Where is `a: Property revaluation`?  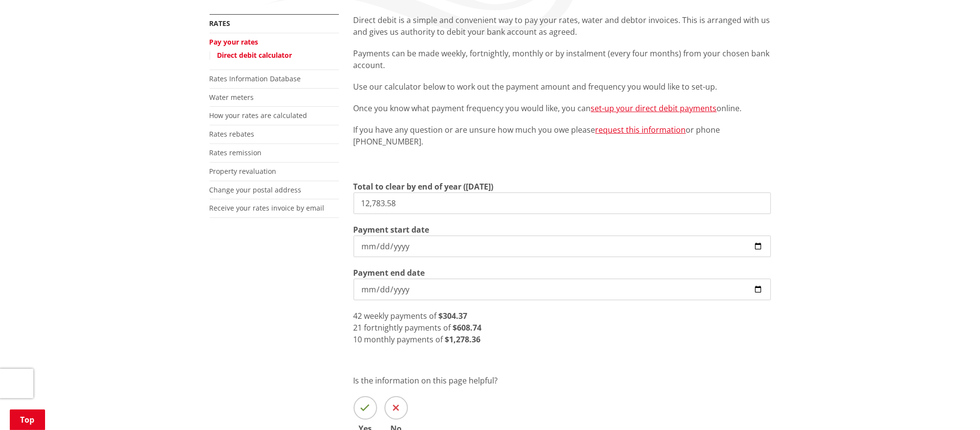 a: Property revaluation is located at coordinates (243, 171).